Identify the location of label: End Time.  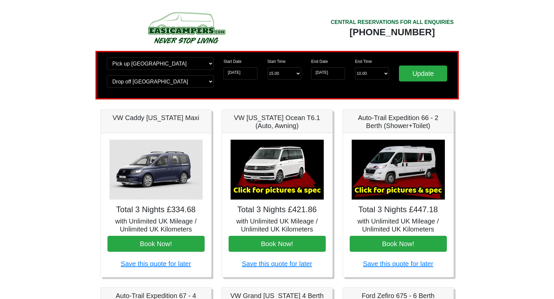
(364, 62).